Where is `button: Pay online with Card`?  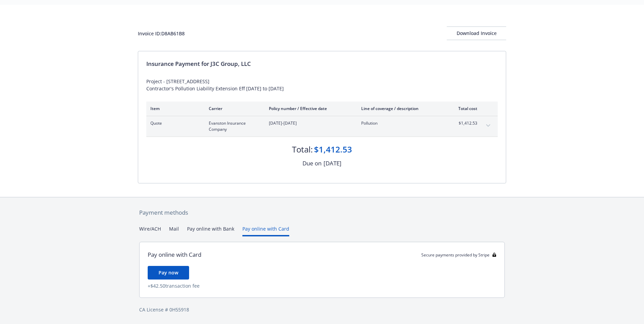
button: Pay online with Card is located at coordinates (266, 231).